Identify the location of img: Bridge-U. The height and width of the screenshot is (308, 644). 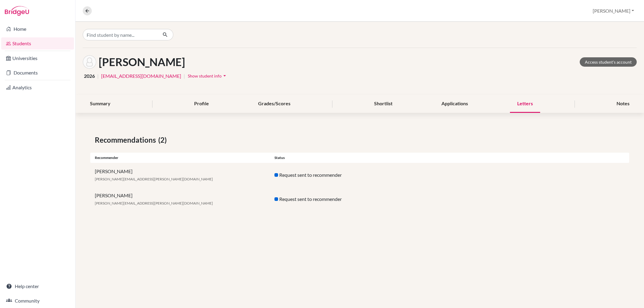
(17, 11).